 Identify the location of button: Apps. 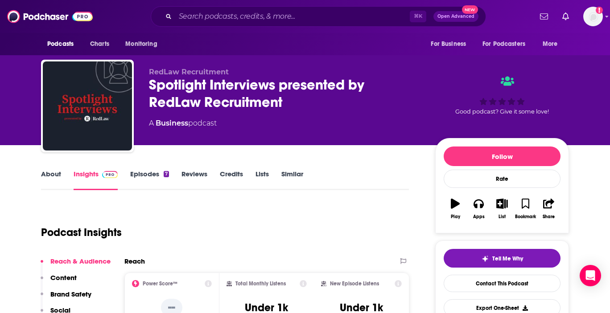
(478, 209).